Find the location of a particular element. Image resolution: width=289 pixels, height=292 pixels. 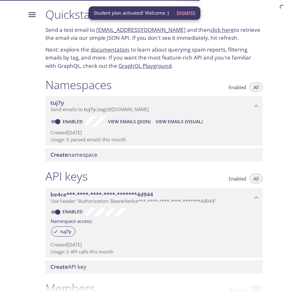

button: View Emails (JSON) is located at coordinates (129, 121).